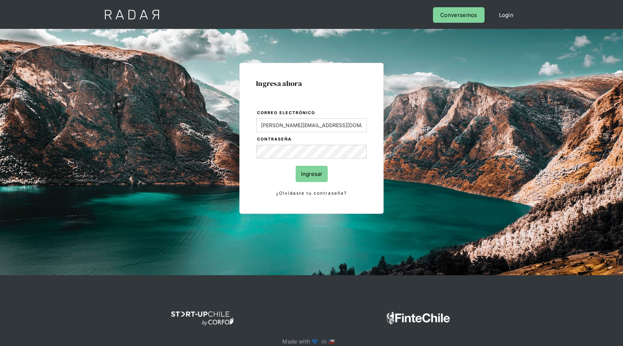  I want to click on form: Login Form, so click(312, 153).